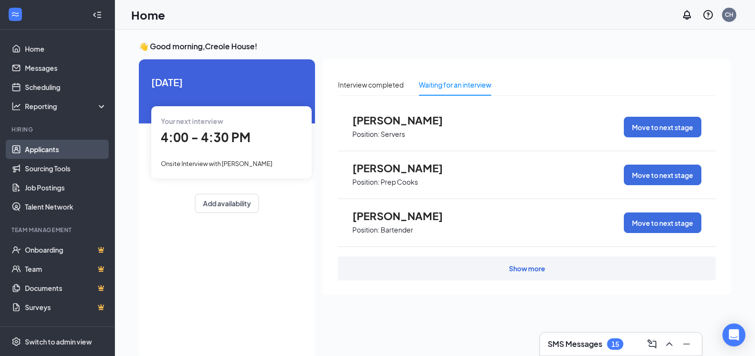  Describe the element at coordinates (97, 15) in the screenshot. I see `svg: Collapse` at that location.